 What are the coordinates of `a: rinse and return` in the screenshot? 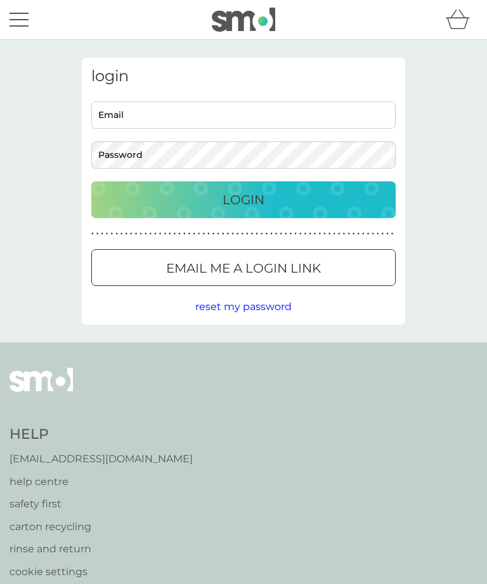 It's located at (101, 549).